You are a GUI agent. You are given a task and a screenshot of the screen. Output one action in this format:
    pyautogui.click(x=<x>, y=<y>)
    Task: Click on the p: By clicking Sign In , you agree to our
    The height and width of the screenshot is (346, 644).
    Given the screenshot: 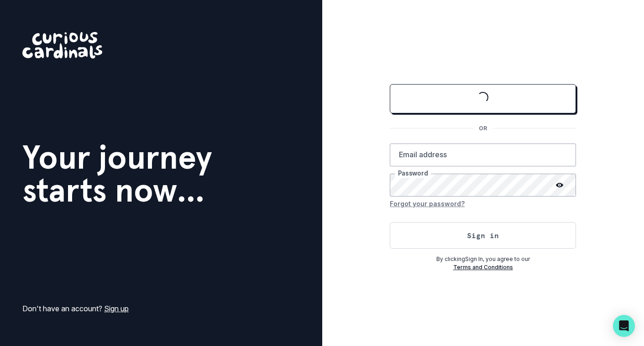 What is the action you would take?
    pyautogui.click(x=483, y=259)
    